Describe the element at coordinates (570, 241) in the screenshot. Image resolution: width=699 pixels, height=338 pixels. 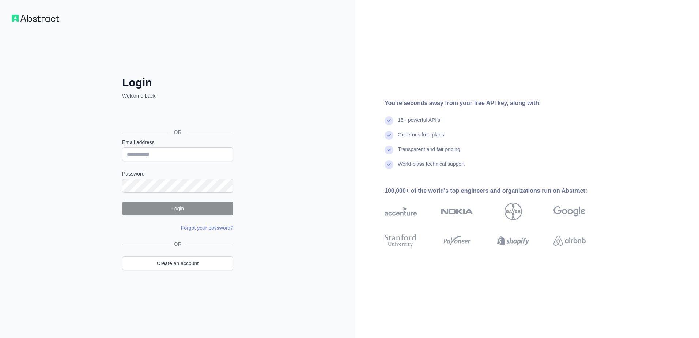
I see `img: airbnb` at that location.